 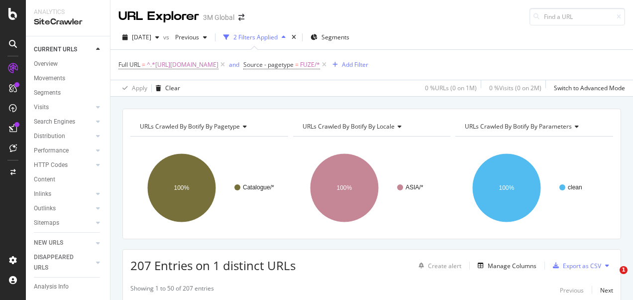 I want to click on a: Overview, so click(x=68, y=64).